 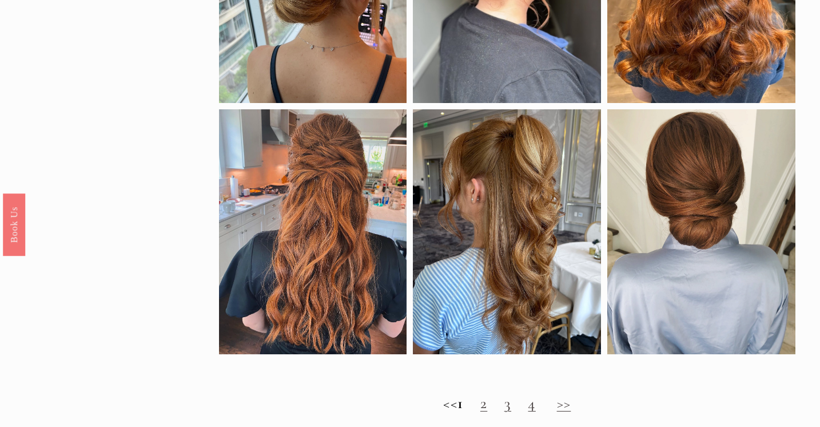 I want to click on a: 2, so click(x=484, y=403).